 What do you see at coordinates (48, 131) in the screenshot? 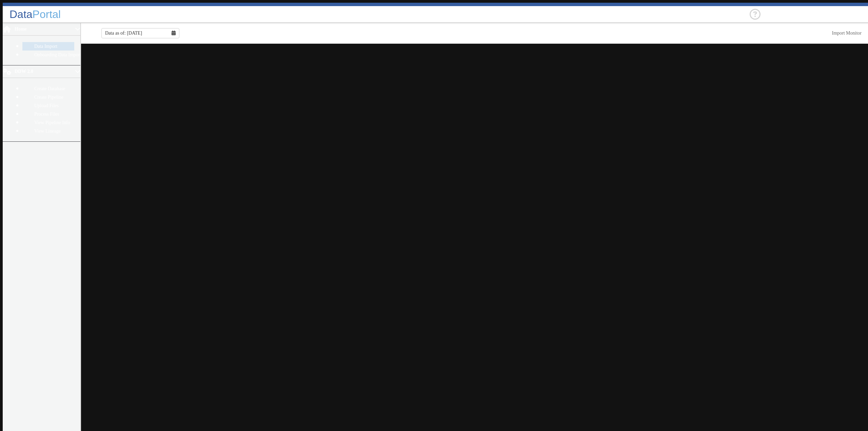
I see `a: View Lineage` at bounding box center [48, 131].